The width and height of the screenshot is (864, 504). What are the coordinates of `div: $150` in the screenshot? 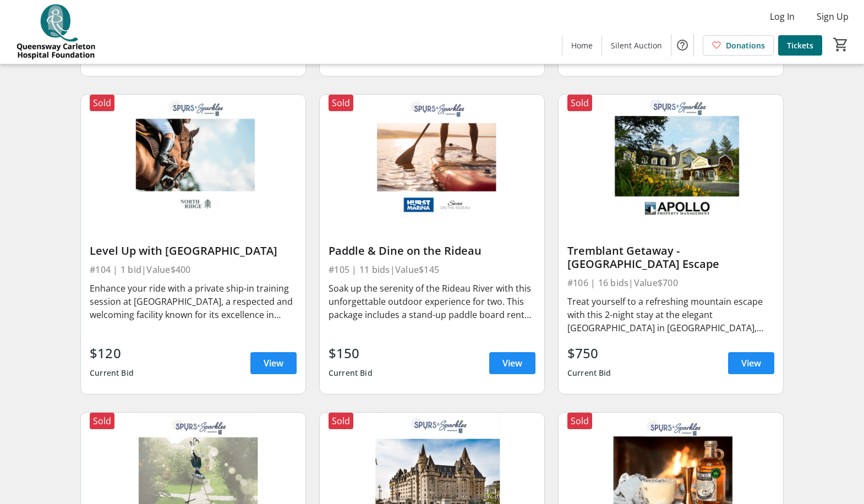 It's located at (350, 353).